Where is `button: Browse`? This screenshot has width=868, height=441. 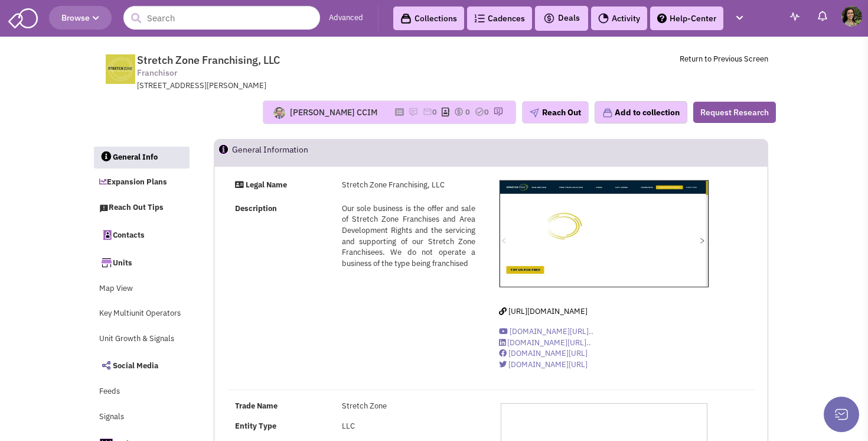 button: Browse is located at coordinates (81, 18).